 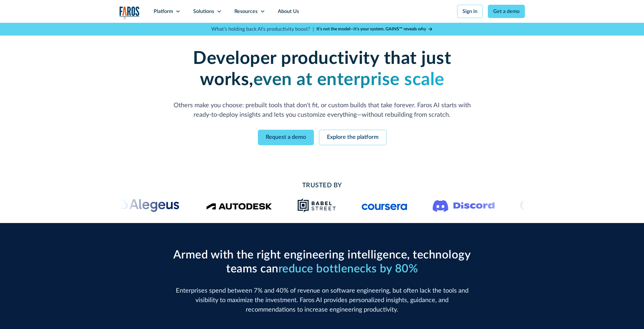 I want to click on a: Explore the platform, so click(x=353, y=137).